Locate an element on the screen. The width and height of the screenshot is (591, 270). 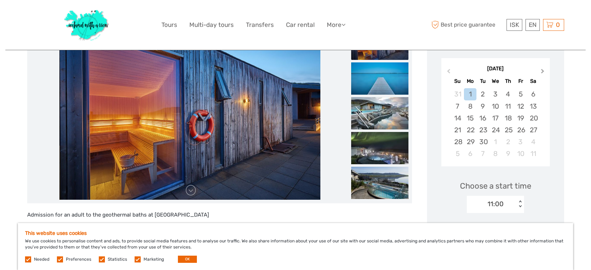
div: Choose Saturday, June 6th, 2026 is located at coordinates (533, 94).